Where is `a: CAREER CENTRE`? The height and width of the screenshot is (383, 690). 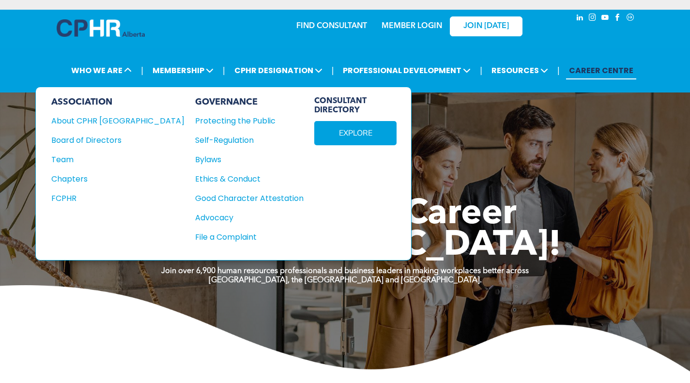
a: CAREER CENTRE is located at coordinates (601, 70).